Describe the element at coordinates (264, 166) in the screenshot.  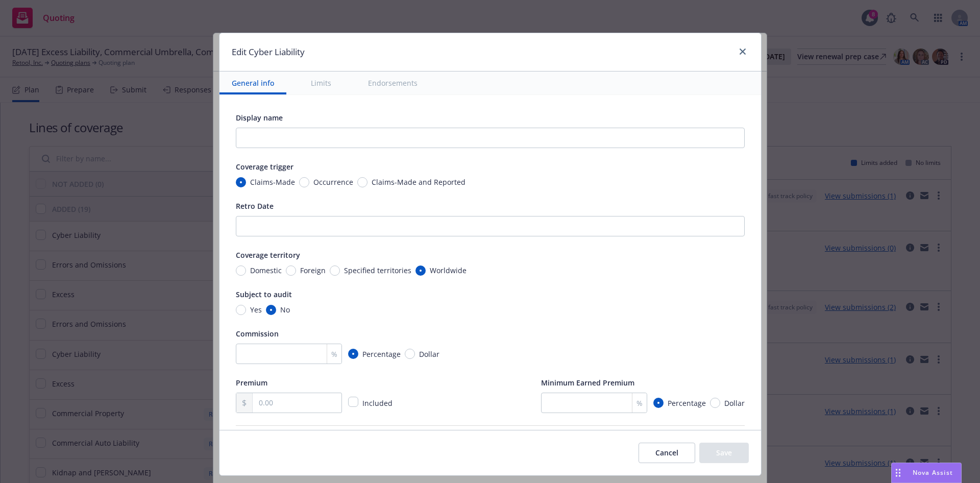
I see `span: Coverage trigger` at that location.